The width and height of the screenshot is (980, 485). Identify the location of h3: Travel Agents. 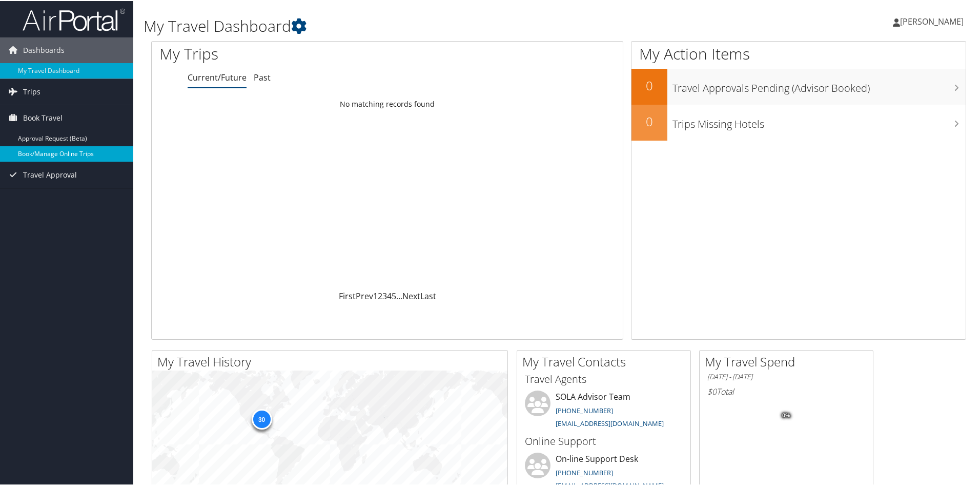
(604, 378).